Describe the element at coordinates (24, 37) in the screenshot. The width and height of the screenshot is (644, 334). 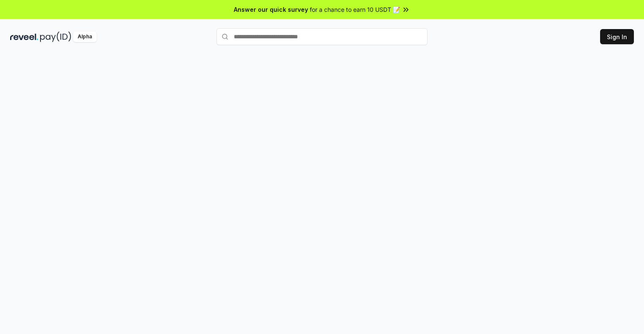
I see `img: reveel_dark` at that location.